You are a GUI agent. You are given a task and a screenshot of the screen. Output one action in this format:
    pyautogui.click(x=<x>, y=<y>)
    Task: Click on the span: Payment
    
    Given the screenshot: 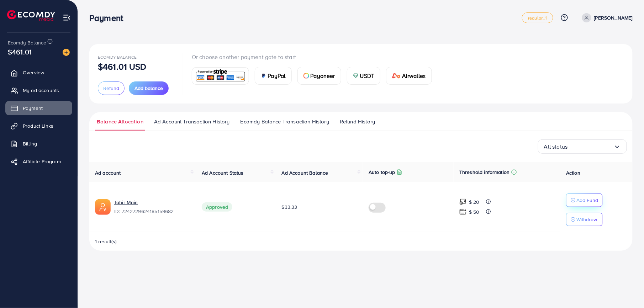 What is the action you would take?
    pyautogui.click(x=33, y=108)
    